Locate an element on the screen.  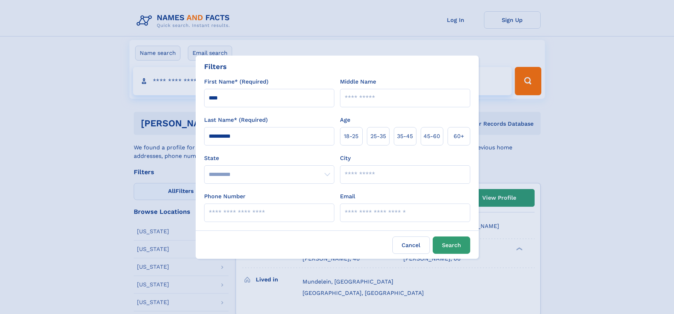
label: State is located at coordinates (269, 158).